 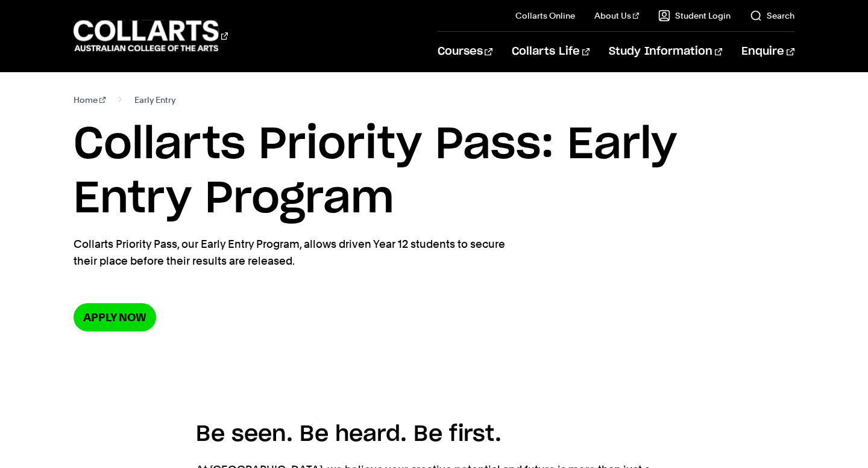 What do you see at coordinates (665, 52) in the screenshot?
I see `a: Study Information` at bounding box center [665, 52].